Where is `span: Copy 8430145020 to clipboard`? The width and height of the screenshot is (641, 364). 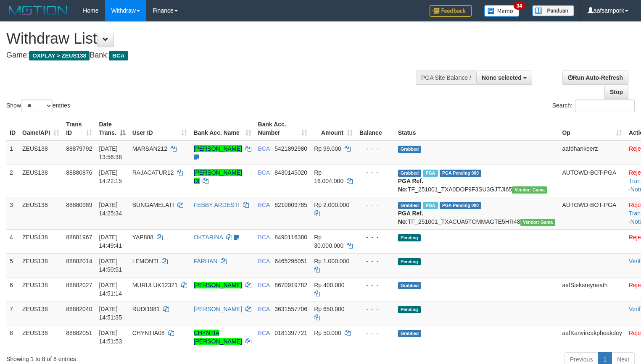
span: Copy 8430145020 to clipboard is located at coordinates (291, 173).